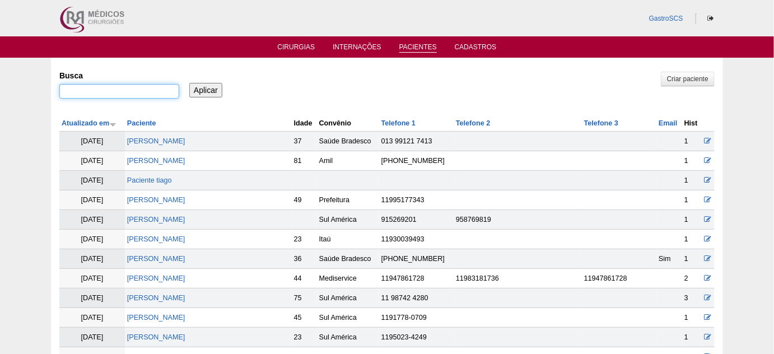  What do you see at coordinates (348, 239) in the screenshot?
I see `td: Itaú` at bounding box center [348, 239].